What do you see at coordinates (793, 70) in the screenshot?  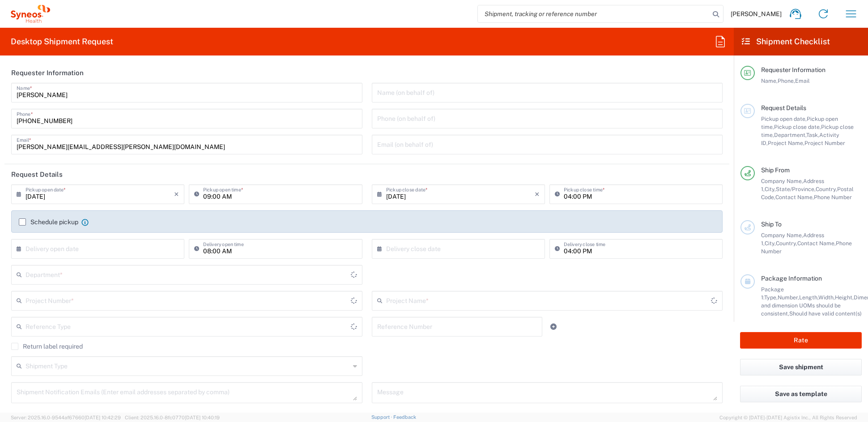 I see `span: Requester Information` at bounding box center [793, 70].